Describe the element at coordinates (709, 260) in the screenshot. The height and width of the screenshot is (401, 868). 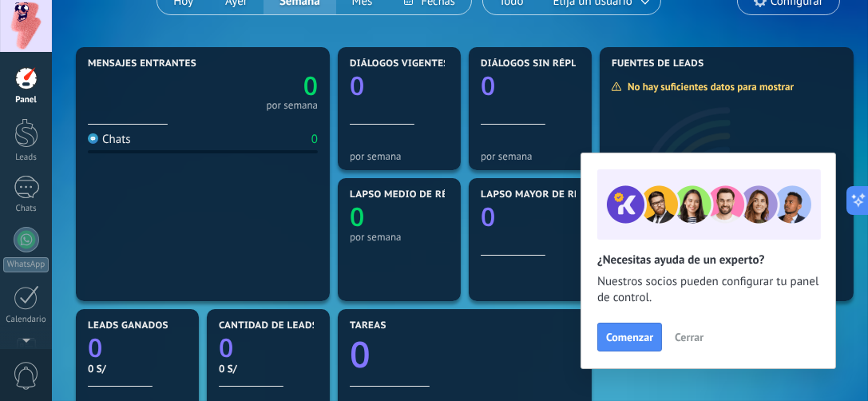
I see `h2: ¿Necesitas ayuda de un experto?` at that location.